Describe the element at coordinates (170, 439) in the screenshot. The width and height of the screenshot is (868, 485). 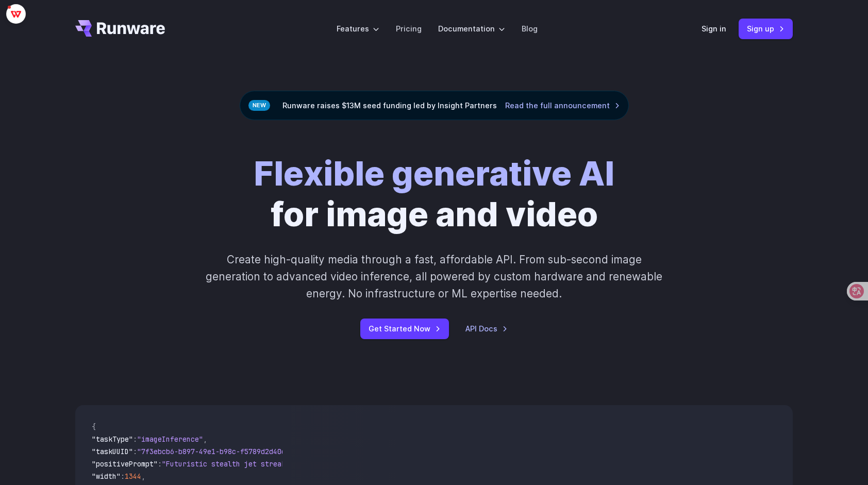
I see `span: "imageInference"` at that location.